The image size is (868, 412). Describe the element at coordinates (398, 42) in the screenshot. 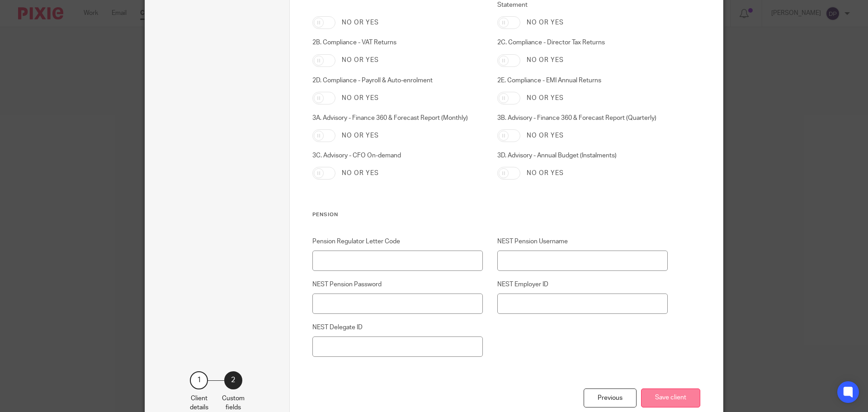

I see `label: 2B. Compliance - VAT Returns` at that location.